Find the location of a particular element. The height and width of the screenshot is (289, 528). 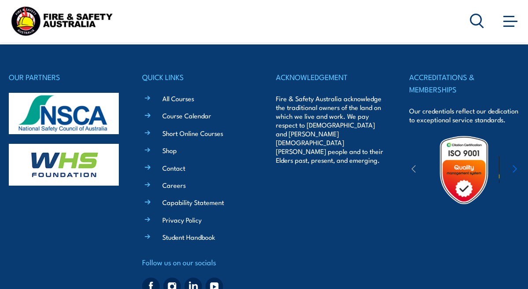

img: Untitled design (19) is located at coordinates (464, 170).